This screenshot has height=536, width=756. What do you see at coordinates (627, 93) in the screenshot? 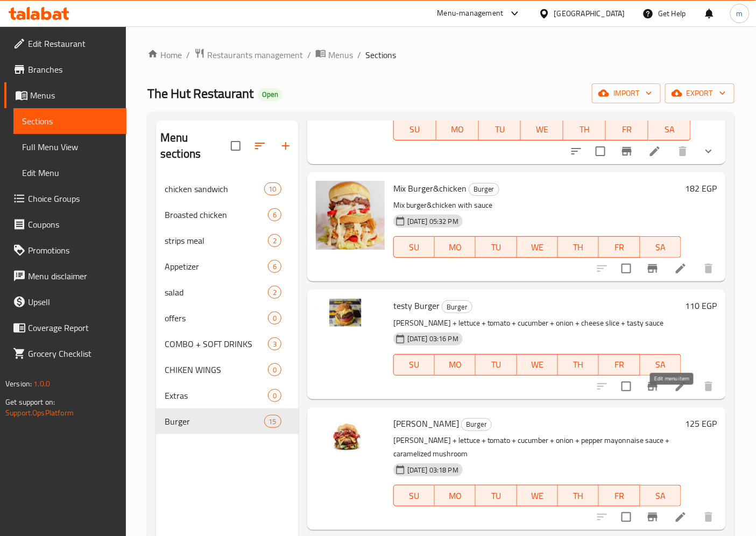
I see `span: import` at bounding box center [627, 93].